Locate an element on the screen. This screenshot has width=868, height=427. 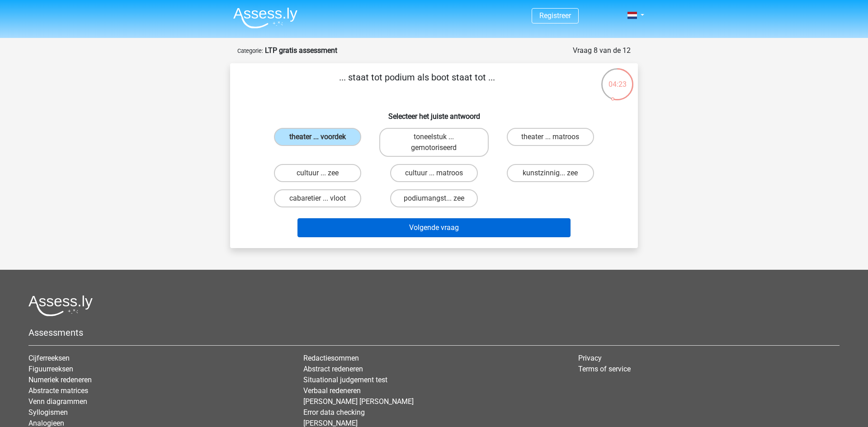
label: cabaretier ... vloot is located at coordinates (317, 199).